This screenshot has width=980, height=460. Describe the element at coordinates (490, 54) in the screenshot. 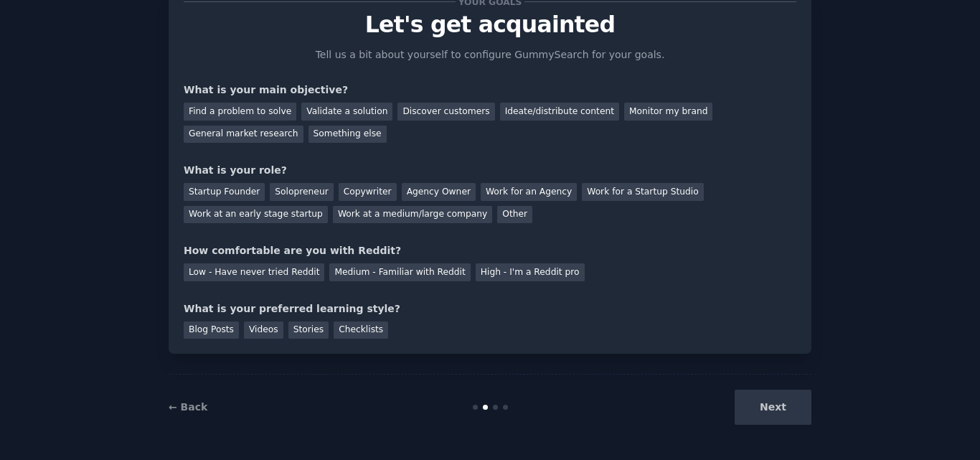

I see `p: Tell us a bit about yourself to configure GummySearch for your goals.` at that location.